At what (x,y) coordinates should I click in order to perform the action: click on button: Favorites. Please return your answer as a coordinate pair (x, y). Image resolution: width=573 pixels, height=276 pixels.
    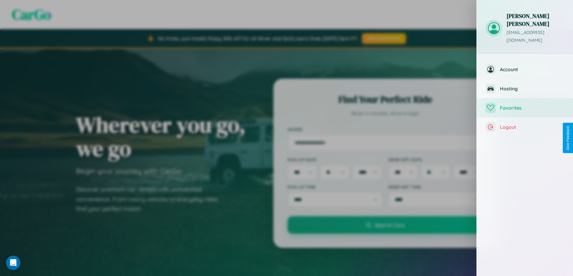
    Looking at the image, I should click on (525, 108).